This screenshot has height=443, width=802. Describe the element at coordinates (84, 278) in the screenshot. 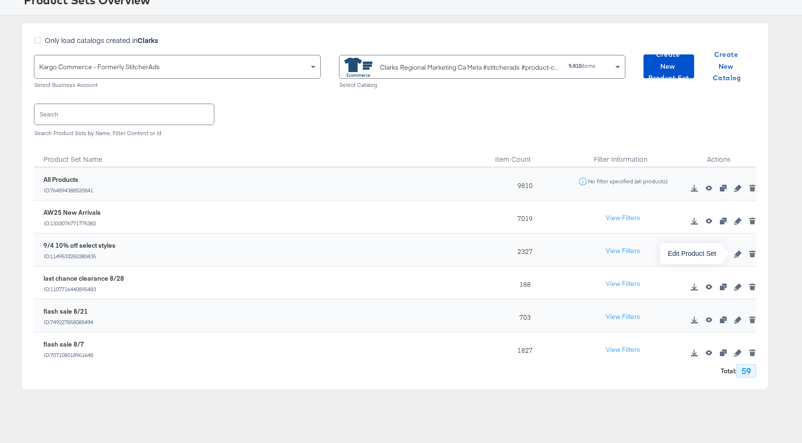

I see `div: last chance clearance 8/28` at that location.